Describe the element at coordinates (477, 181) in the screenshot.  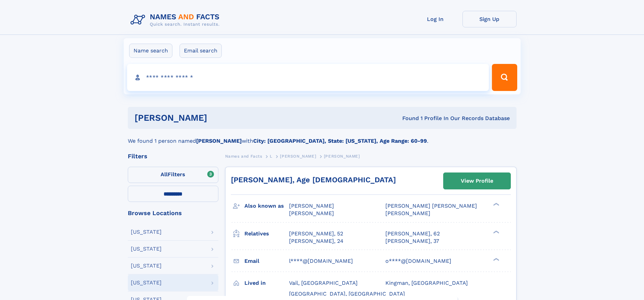
I see `a: View Profile` at that location.